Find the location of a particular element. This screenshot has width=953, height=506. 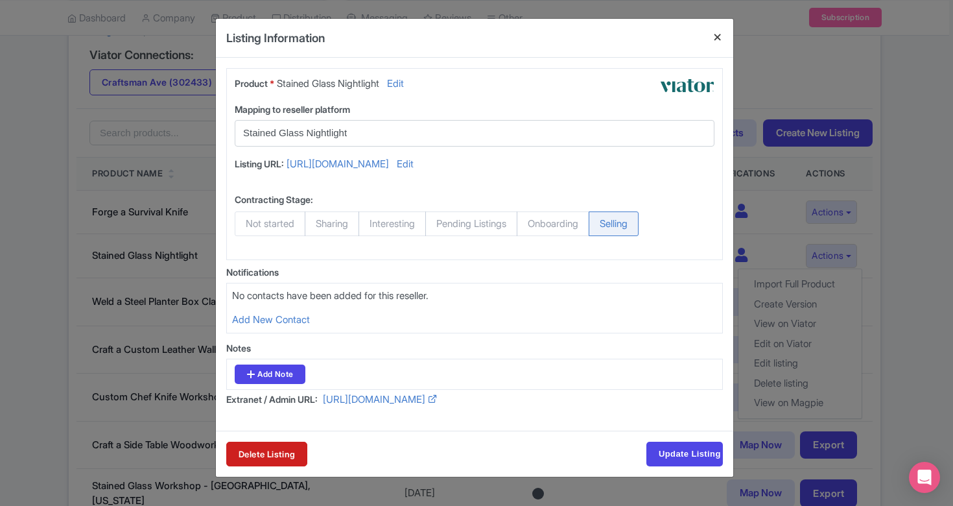

label: Mapping to reseller platform is located at coordinates (475, 109).